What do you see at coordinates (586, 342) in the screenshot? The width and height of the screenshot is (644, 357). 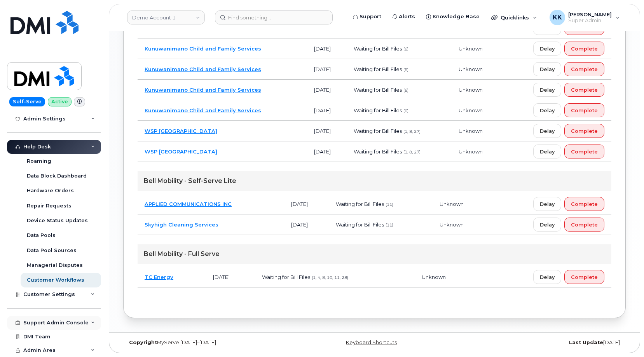 I see `strong: Last Update` at bounding box center [586, 342].